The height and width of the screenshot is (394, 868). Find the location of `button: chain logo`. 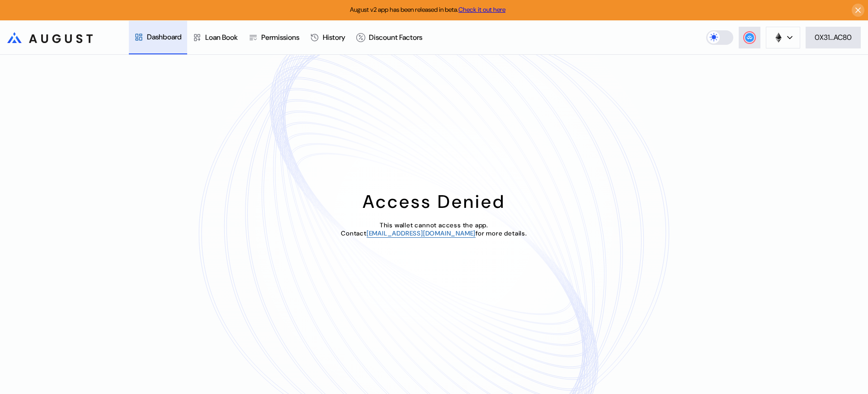

button: chain logo is located at coordinates (783, 37).